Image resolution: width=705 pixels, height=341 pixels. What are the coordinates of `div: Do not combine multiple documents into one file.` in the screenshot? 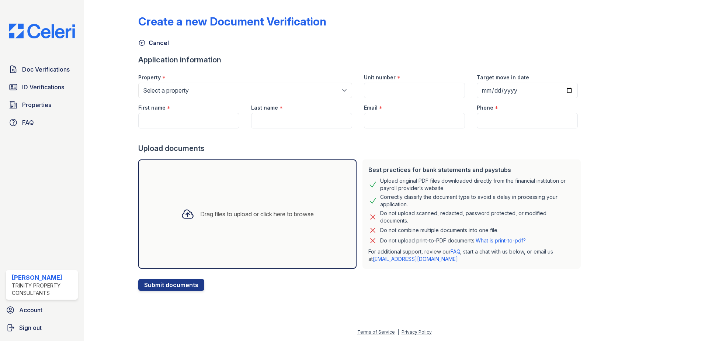 It's located at (439, 230).